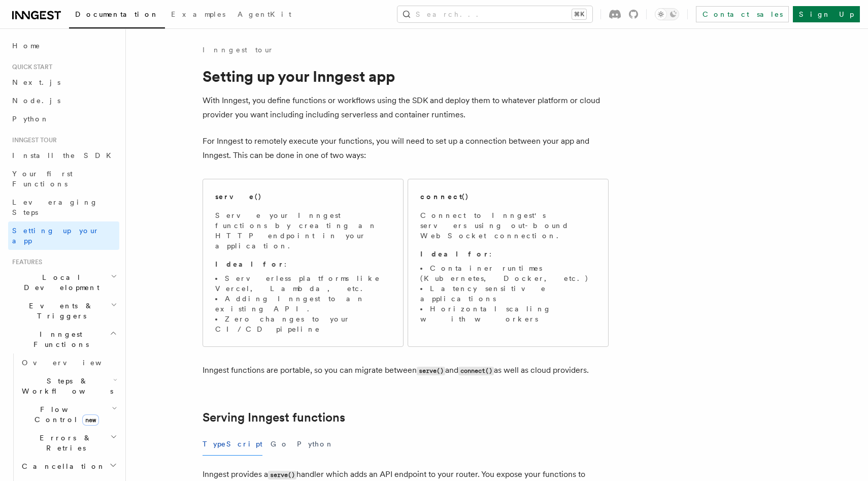  I want to click on code: connect(), so click(476, 371).